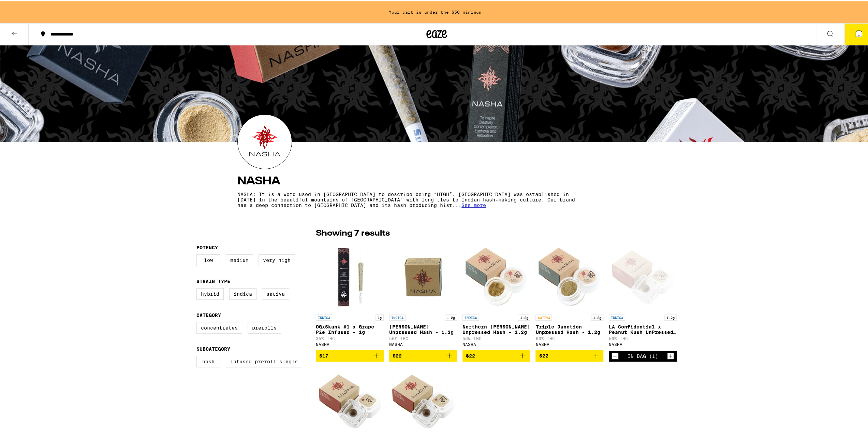  Describe the element at coordinates (239, 259) in the screenshot. I see `label: Medium` at that location.